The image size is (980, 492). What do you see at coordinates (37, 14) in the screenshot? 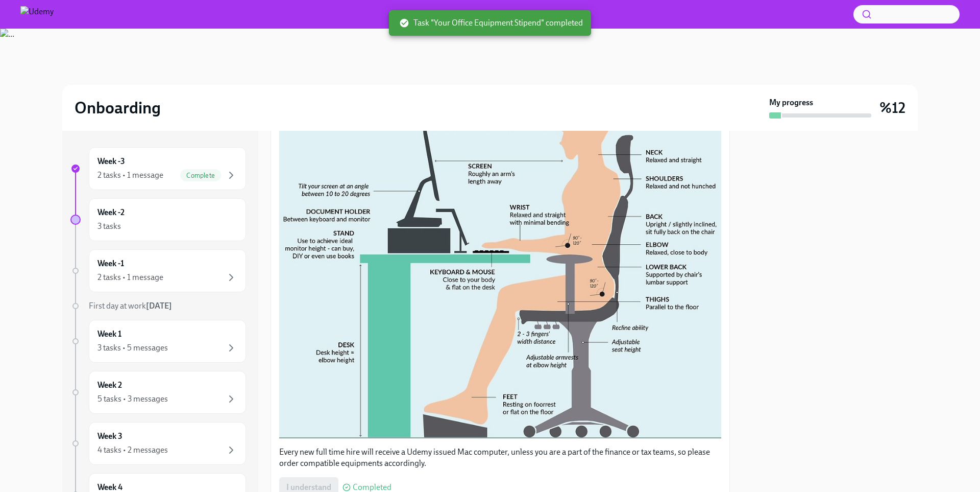
I see `img: Udemy` at bounding box center [37, 14].